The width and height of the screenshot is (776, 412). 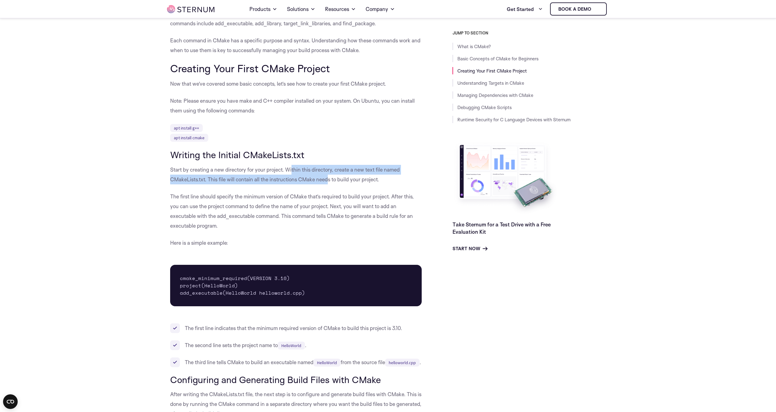 What do you see at coordinates (524, 9) in the screenshot?
I see `a: Get Started` at bounding box center [524, 9].